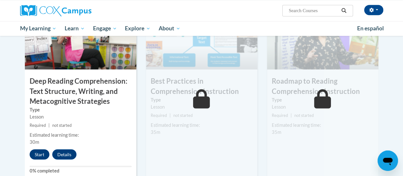 Image resolution: width=403 pixels, height=176 pixels. What do you see at coordinates (56, 11) in the screenshot?
I see `img: Cox Campus` at bounding box center [56, 11].